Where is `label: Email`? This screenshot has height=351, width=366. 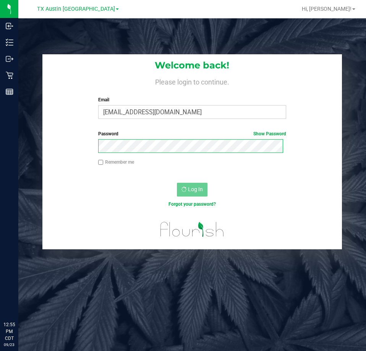
label: Email is located at coordinates (192, 100).